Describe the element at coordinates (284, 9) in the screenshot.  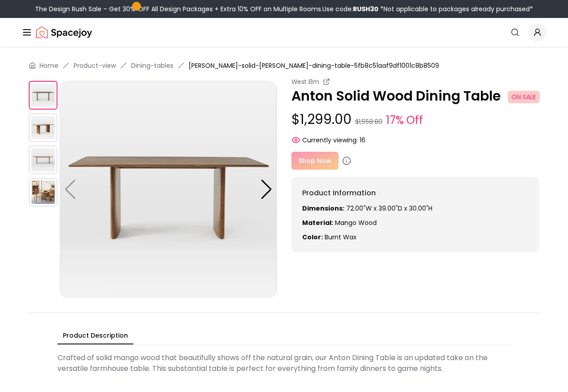
I see `div: The Design Rush Sale – Get 30% OFF All Design Packages + Extra 10% OFF on Multiple Rooms.` at that location.